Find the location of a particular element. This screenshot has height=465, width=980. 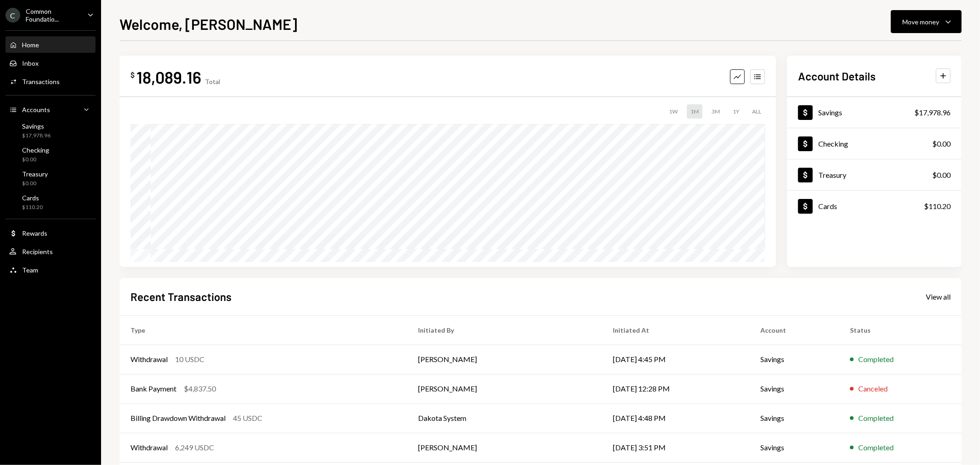

a: Home is located at coordinates (50, 45).